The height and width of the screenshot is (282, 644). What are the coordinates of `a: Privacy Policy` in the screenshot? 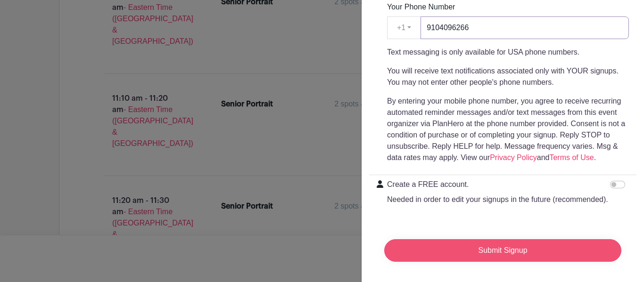 It's located at (514, 157).